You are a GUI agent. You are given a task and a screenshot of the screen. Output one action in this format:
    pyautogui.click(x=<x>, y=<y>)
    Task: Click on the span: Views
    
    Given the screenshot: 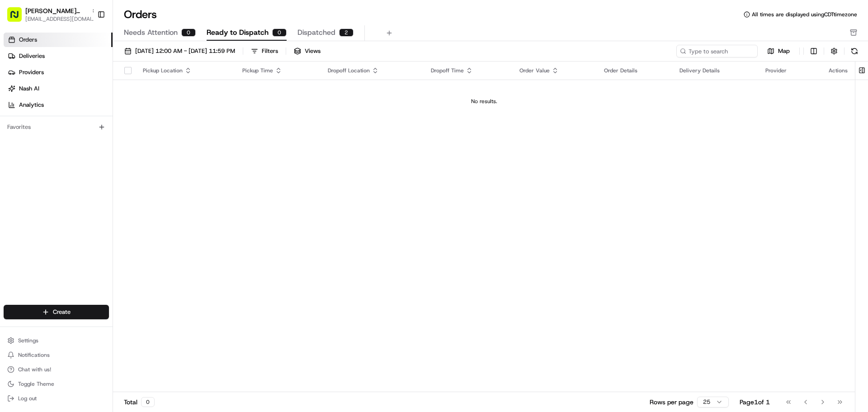 What is the action you would take?
    pyautogui.click(x=312, y=51)
    